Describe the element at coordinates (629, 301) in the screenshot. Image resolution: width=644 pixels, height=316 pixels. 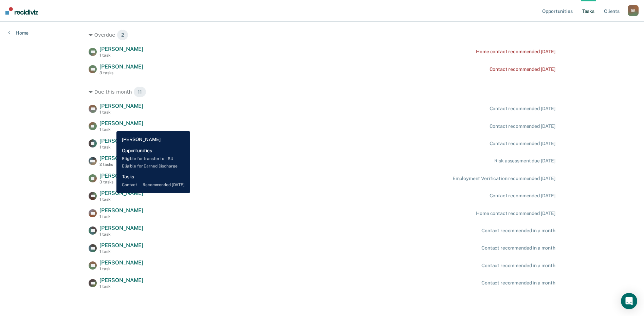
I see `div: Open Intercom Messenger` at that location.